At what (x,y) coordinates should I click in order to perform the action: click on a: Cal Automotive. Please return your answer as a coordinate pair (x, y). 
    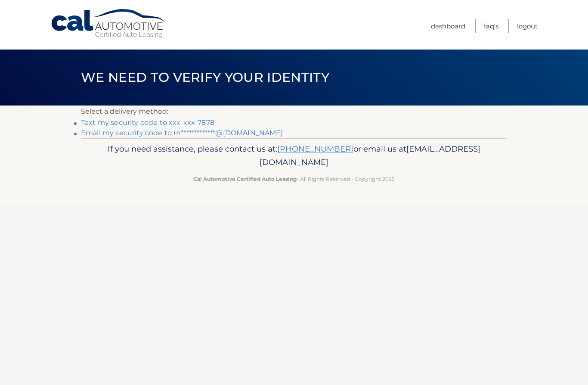
    Looking at the image, I should click on (109, 24).